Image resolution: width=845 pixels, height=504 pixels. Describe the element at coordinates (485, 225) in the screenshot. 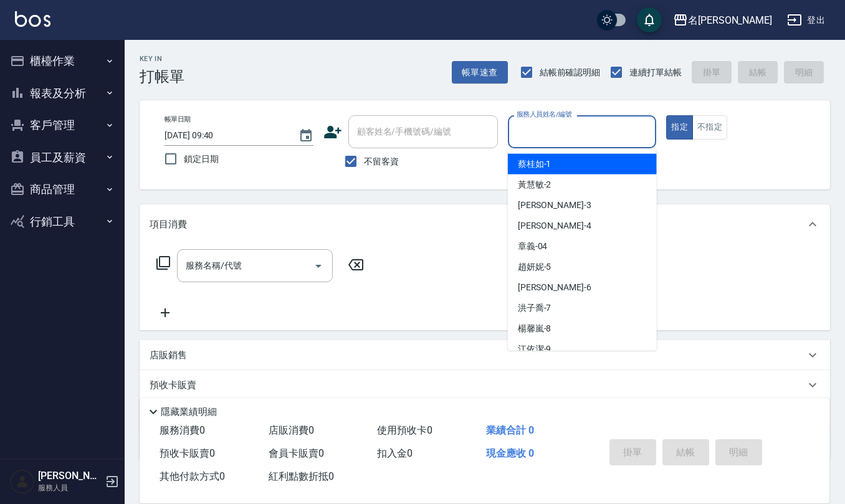

I see `div: 項目消費` at that location.